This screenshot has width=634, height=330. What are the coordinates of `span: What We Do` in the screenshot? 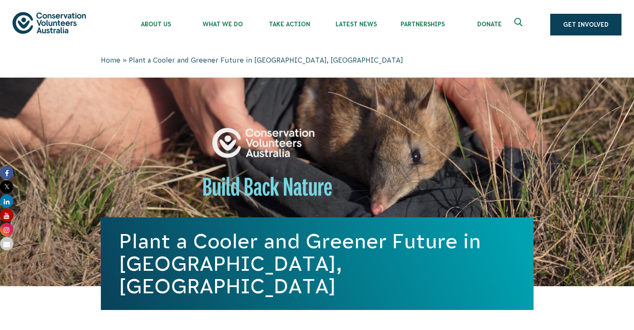 It's located at (222, 24).